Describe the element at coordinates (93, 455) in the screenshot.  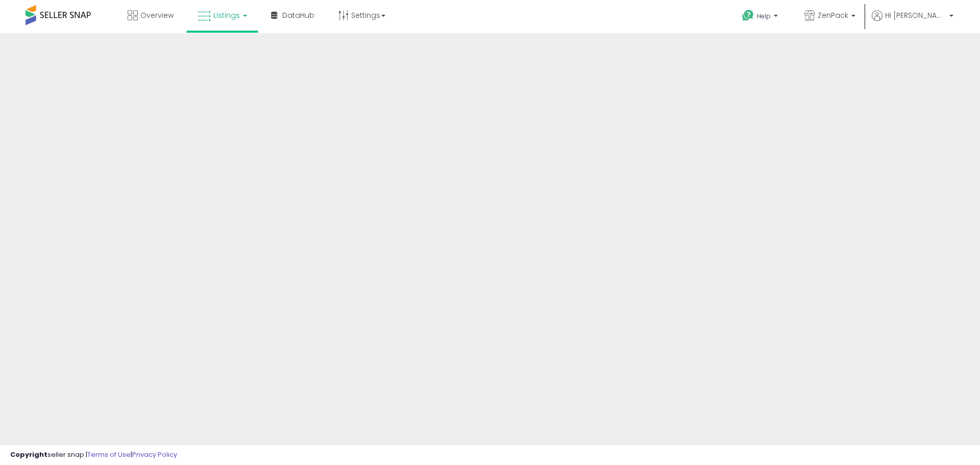
I see `div: seller snap | |` at that location.